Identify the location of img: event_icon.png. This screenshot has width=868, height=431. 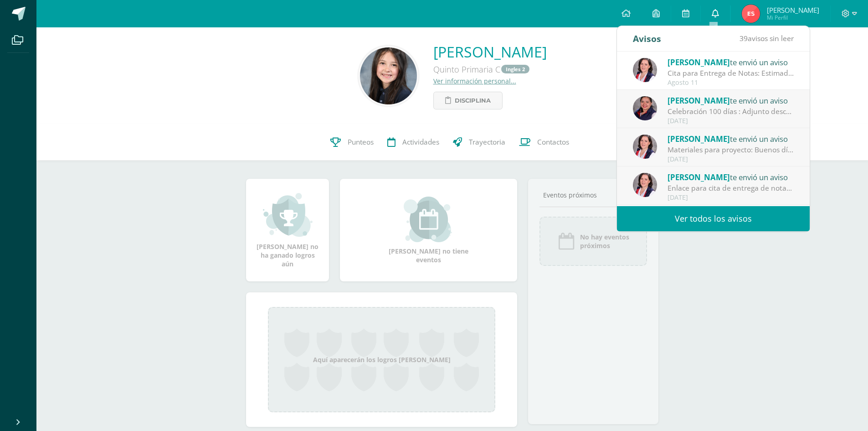
(567, 241).